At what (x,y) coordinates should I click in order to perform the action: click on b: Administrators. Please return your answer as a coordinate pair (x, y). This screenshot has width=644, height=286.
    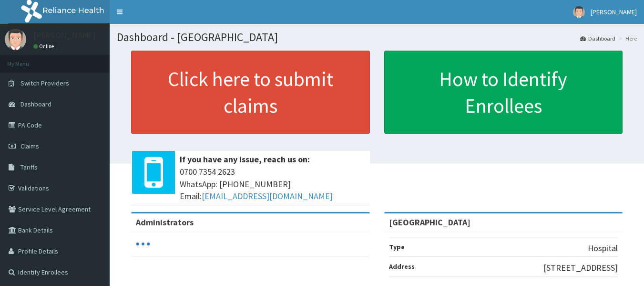
    Looking at the image, I should click on (165, 222).